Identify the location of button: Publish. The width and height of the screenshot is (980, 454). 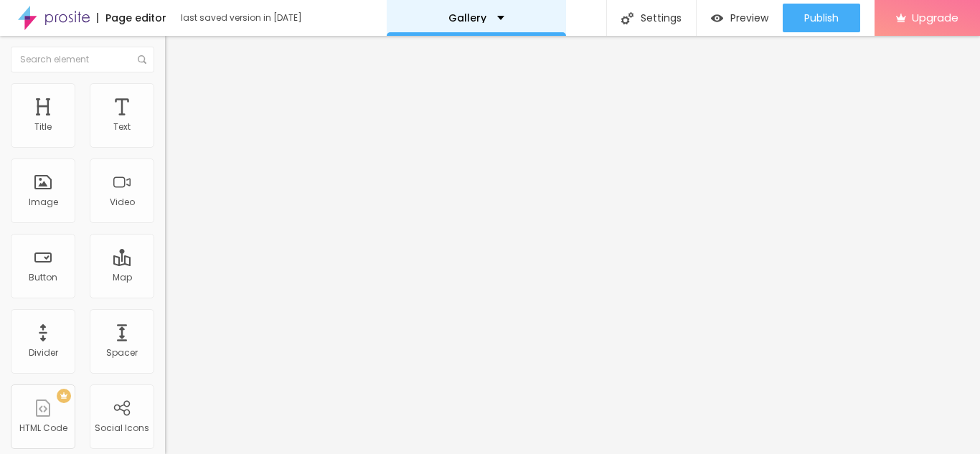
(821, 18).